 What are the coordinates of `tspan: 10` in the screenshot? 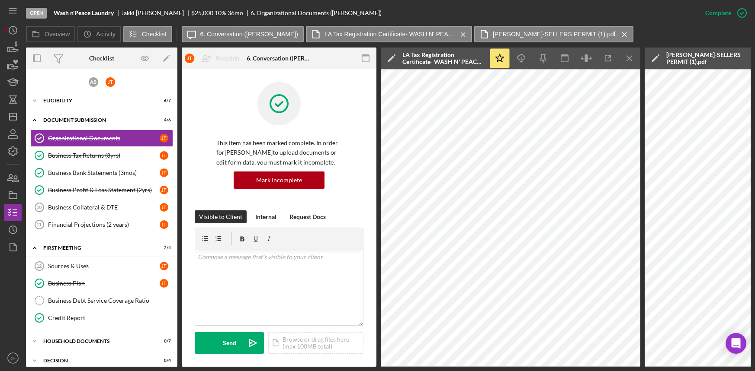 It's located at (39, 208).